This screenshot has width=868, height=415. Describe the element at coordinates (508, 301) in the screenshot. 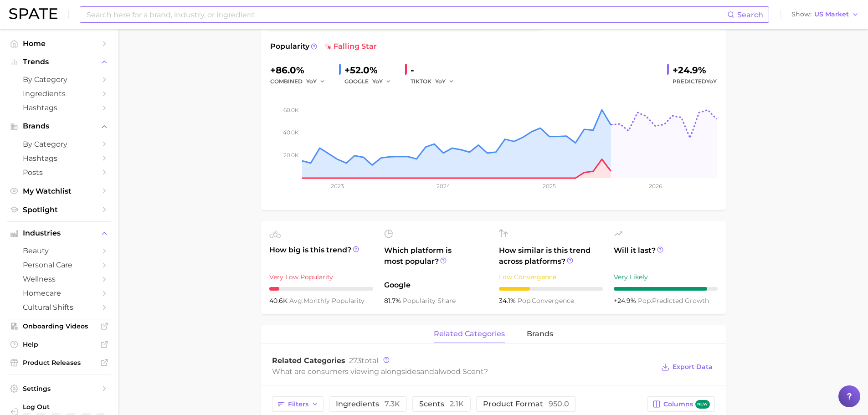

I see `span: 34.1%` at that location.